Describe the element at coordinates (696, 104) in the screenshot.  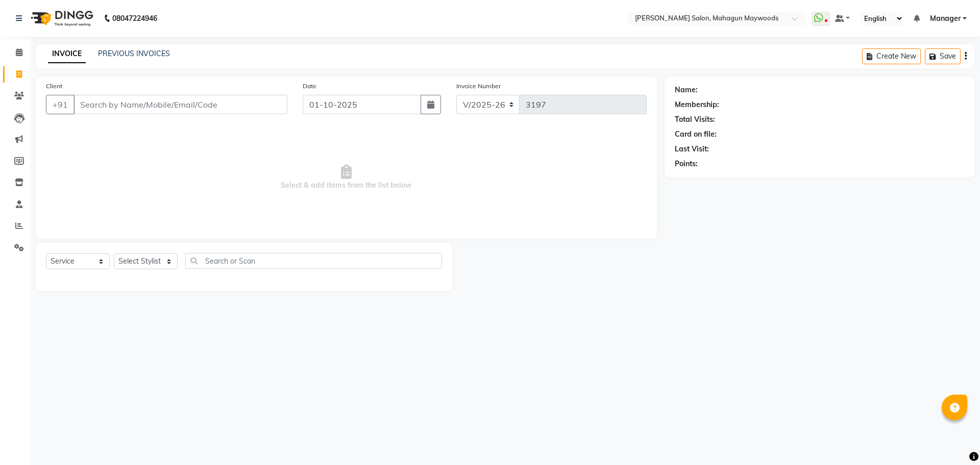
I see `div: Membership:` at that location.